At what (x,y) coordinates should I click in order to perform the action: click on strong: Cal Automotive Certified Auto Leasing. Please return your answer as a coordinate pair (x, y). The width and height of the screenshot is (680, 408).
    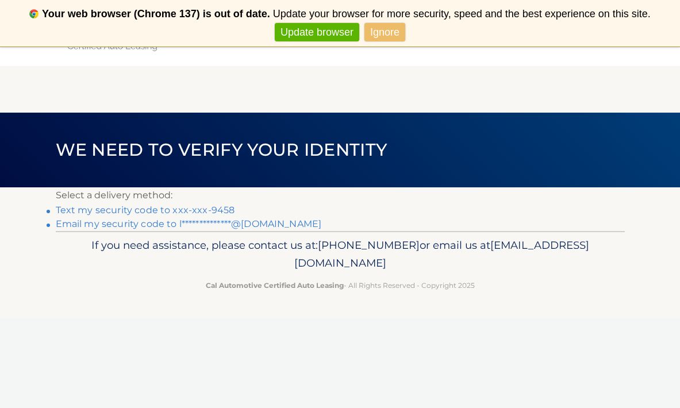
    Looking at the image, I should click on (275, 285).